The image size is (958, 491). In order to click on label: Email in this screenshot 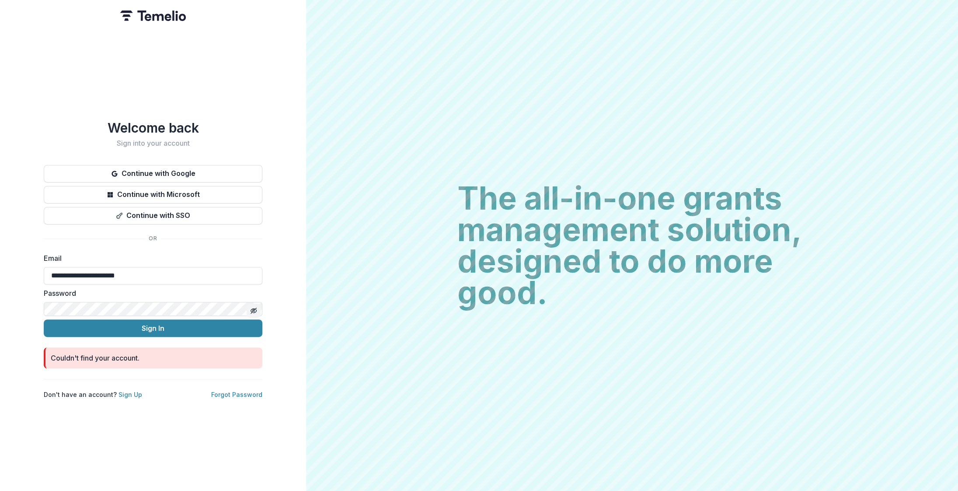, I will do `click(150, 258)`.